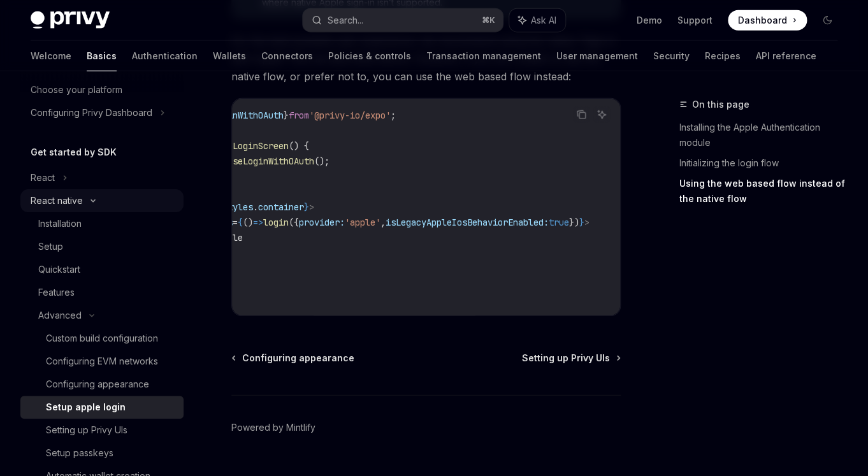 This screenshot has height=476, width=868. What do you see at coordinates (101, 56) in the screenshot?
I see `a: Basics` at bounding box center [101, 56].